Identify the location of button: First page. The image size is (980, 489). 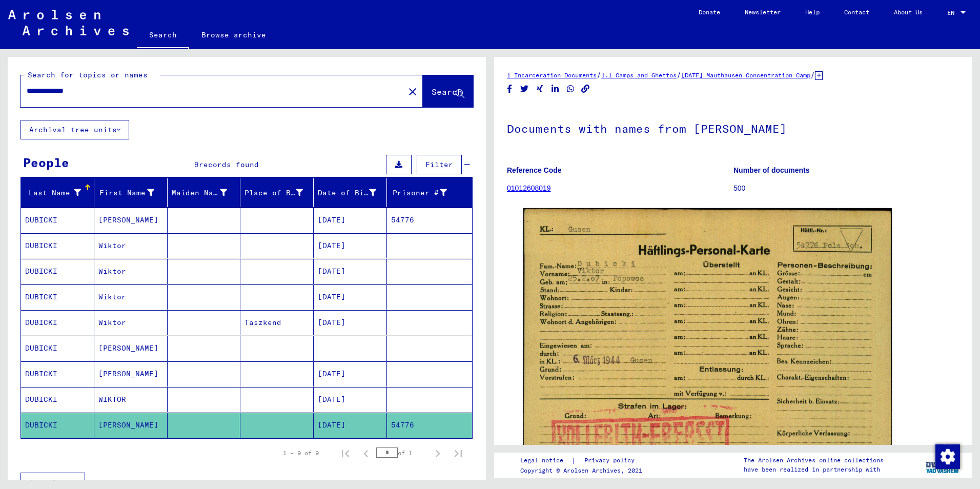
(345, 453).